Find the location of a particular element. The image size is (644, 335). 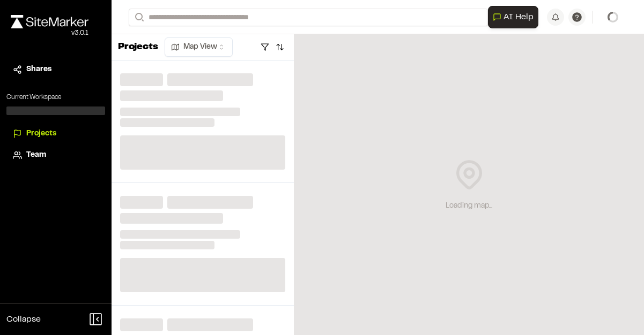

div: Open AI Assistant is located at coordinates (515, 17).